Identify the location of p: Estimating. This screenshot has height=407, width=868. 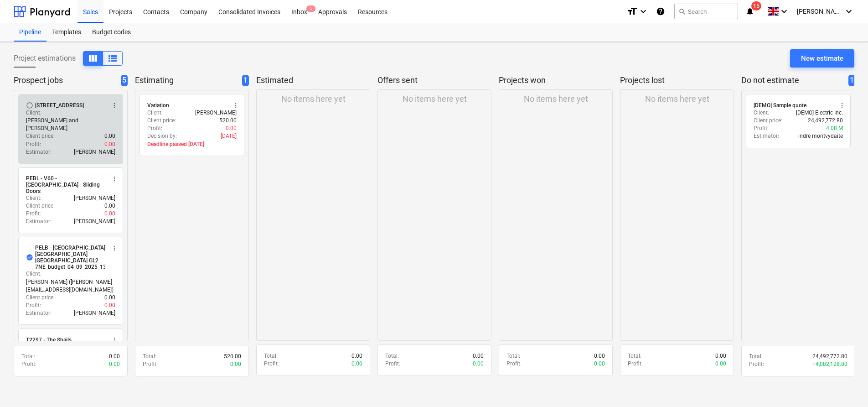
(187, 80).